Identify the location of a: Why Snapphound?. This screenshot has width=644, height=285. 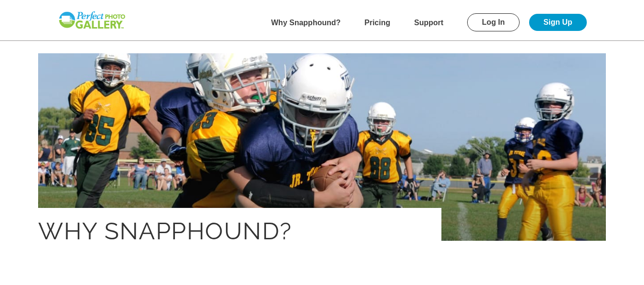
(306, 22).